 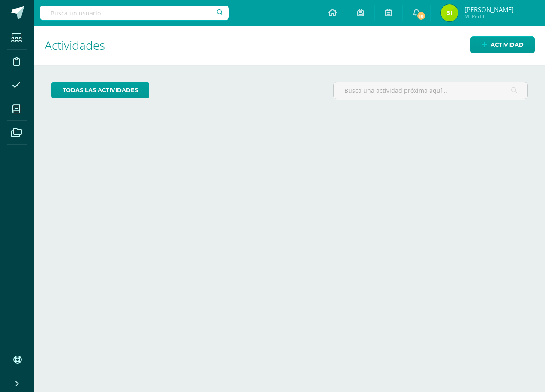 What do you see at coordinates (134, 12) in the screenshot?
I see `input: Busca un usuario...` at bounding box center [134, 12].